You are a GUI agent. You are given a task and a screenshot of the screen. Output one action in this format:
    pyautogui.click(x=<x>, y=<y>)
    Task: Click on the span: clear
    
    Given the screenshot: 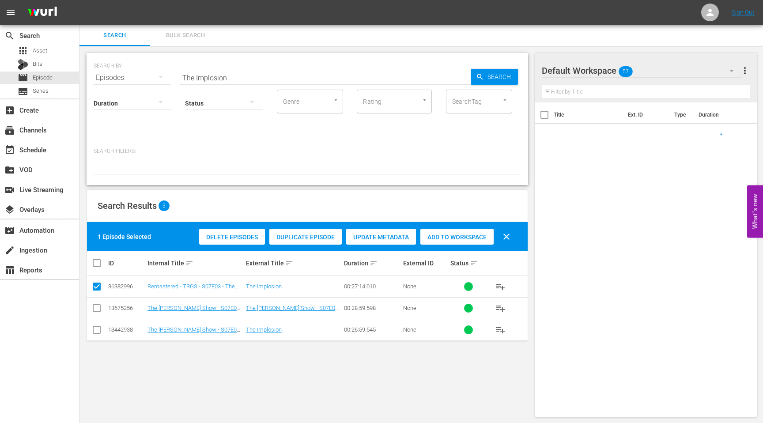 What is the action you would take?
    pyautogui.click(x=507, y=237)
    